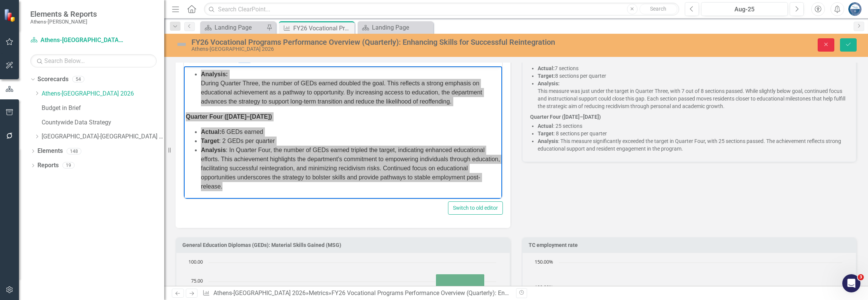 The height and width of the screenshot is (300, 868). Describe the element at coordinates (77, 6) in the screenshot. I see `em: Quarterly` at that location.